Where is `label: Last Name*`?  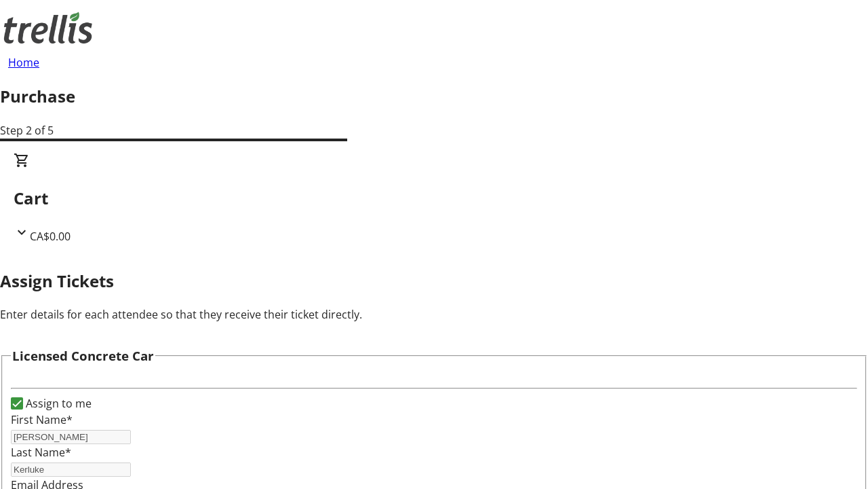 label: Last Name* is located at coordinates (41, 452).